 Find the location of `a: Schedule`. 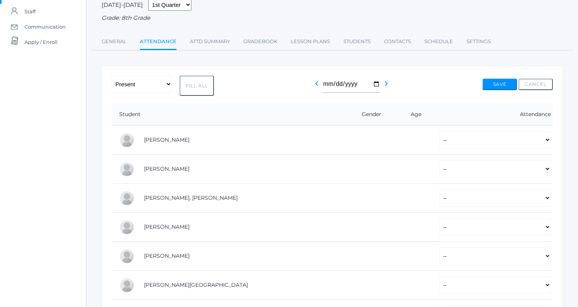

a: Schedule is located at coordinates (439, 42).